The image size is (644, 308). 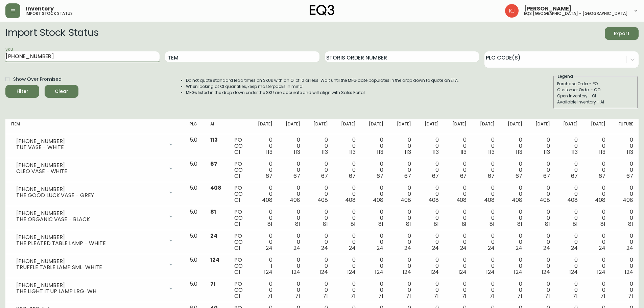 I want to click on span: Export, so click(x=621, y=33).